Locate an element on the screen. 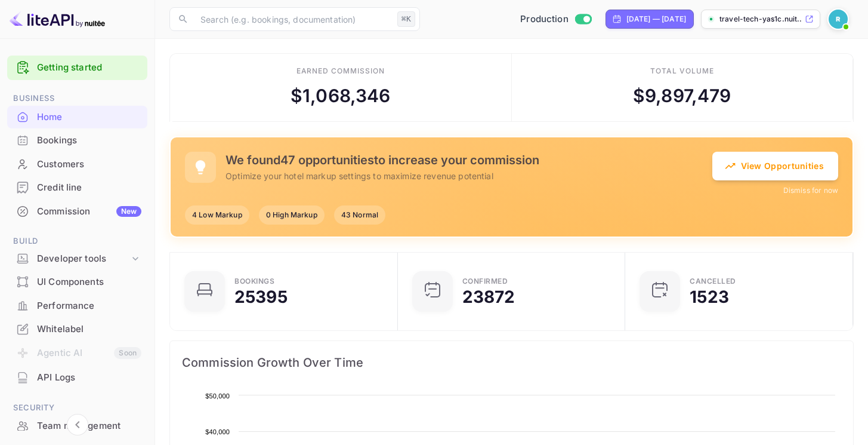 The image size is (868, 445). a: Performance is located at coordinates (77, 305).